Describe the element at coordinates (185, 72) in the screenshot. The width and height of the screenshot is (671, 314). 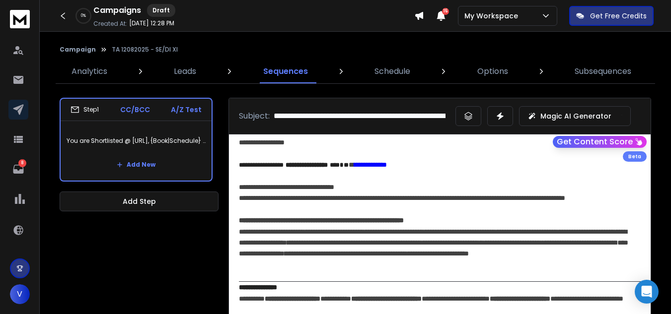
I see `a: Leads` at that location.